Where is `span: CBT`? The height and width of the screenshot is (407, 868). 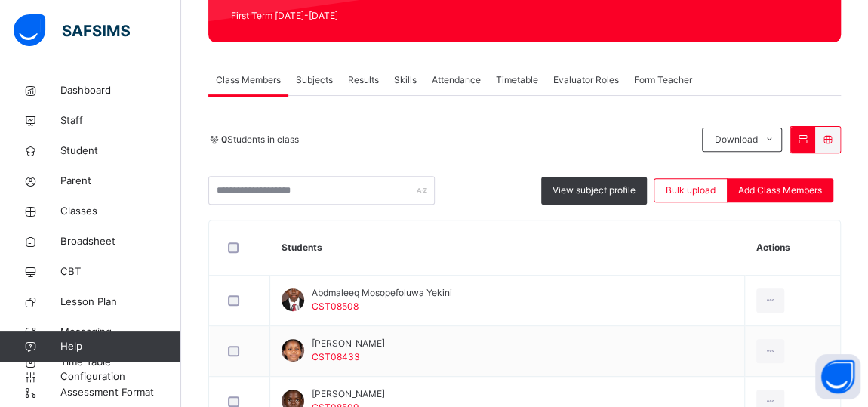 span: CBT is located at coordinates (121, 272).